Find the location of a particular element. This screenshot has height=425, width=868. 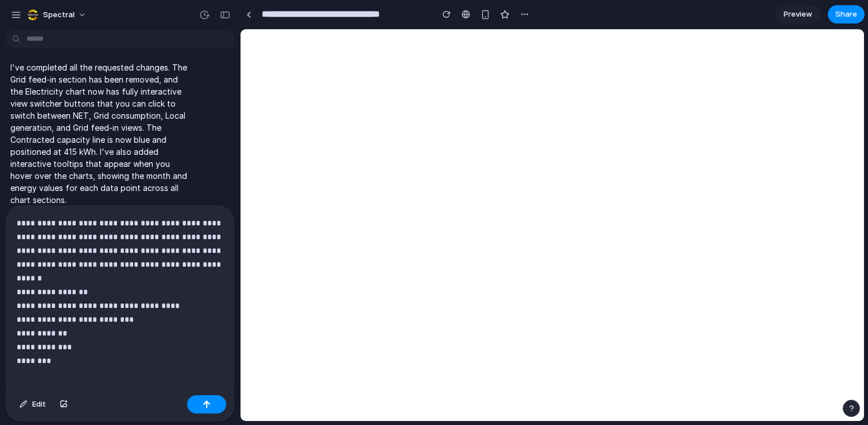

p: I've completed all the requested changes. The Grid feed-in section has been removed, and the Elec... is located at coordinates (99, 134).